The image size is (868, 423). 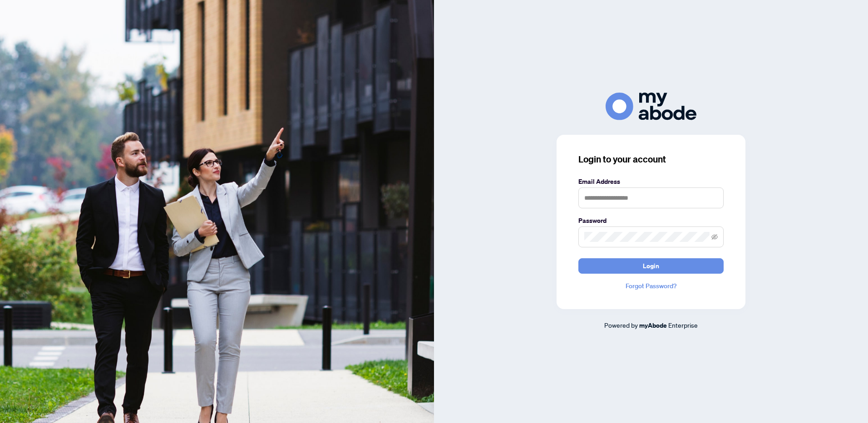 What do you see at coordinates (651, 181) in the screenshot?
I see `label: Email Address` at bounding box center [651, 181].